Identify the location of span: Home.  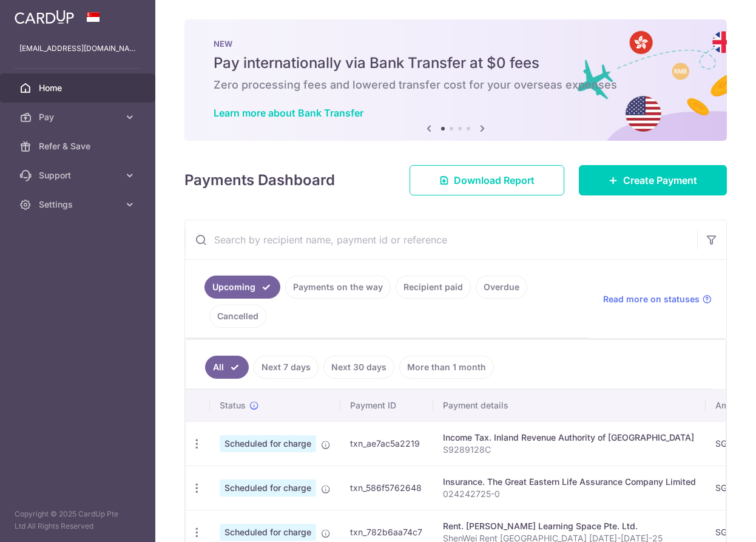
(79, 88).